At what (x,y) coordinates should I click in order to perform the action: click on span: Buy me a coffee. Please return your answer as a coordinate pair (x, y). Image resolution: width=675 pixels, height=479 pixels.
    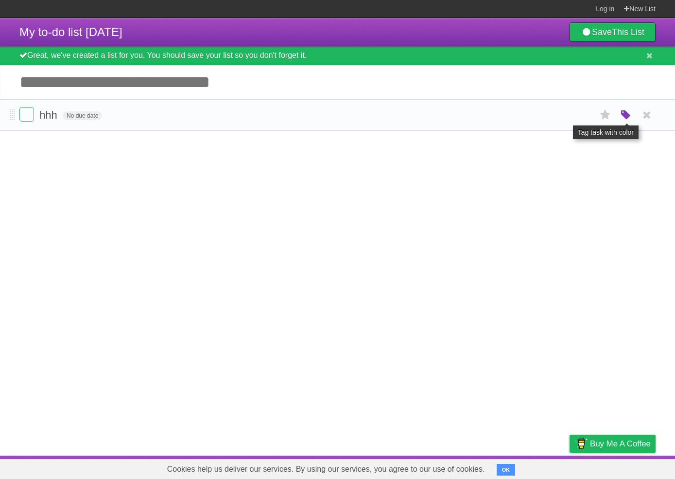
    Looking at the image, I should click on (620, 443).